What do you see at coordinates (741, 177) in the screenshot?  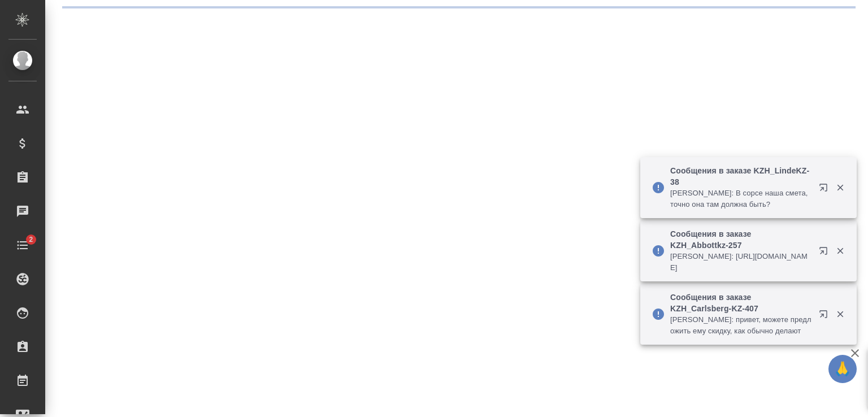 I see `p: Сообщения в заказе KZH_LindeKZ-38` at bounding box center [741, 177].